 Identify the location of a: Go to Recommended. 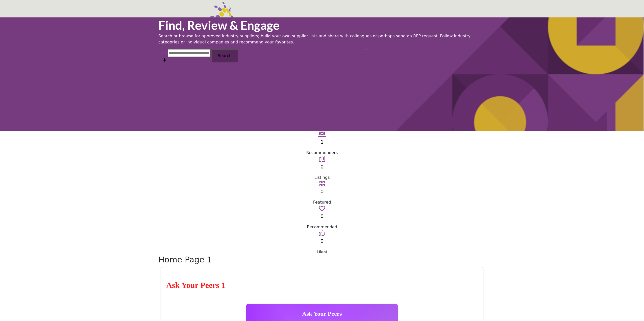
(322, 209).